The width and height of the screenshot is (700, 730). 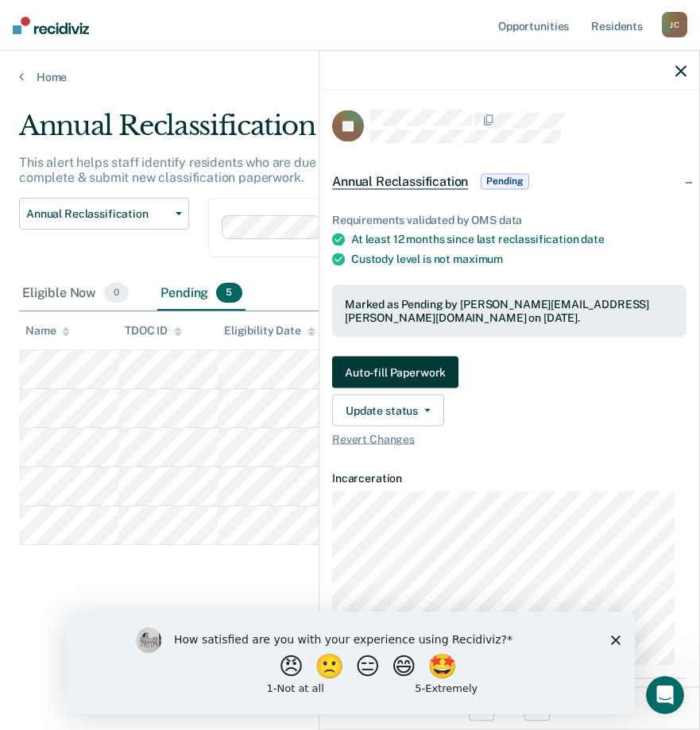 What do you see at coordinates (377, 55) in the screenshot?
I see `button: 5` at bounding box center [377, 55].